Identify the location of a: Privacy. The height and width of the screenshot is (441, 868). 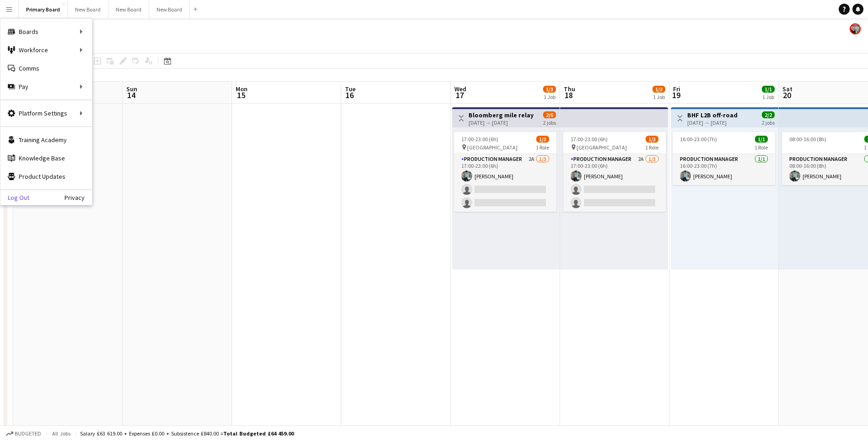
(78, 197).